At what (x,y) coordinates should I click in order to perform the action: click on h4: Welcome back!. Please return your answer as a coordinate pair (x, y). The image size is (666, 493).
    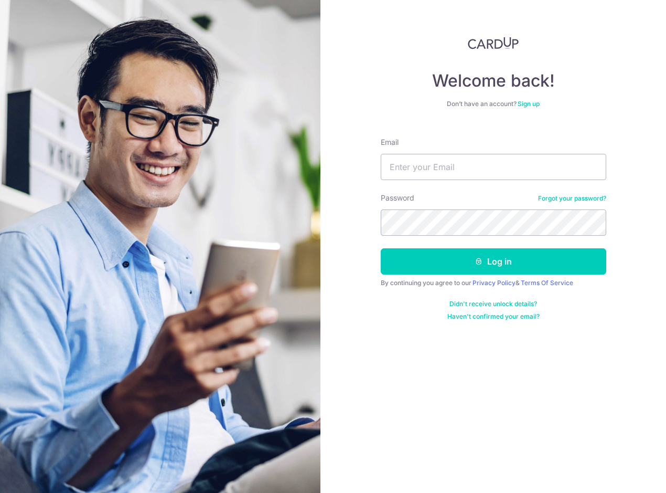
    Looking at the image, I should click on (494, 81).